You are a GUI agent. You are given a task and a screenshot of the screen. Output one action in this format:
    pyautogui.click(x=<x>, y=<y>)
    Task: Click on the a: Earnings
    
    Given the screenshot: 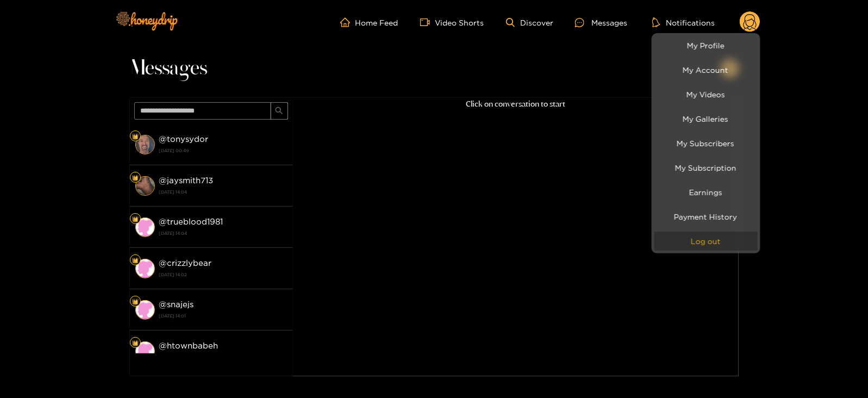 What is the action you would take?
    pyautogui.click(x=706, y=192)
    